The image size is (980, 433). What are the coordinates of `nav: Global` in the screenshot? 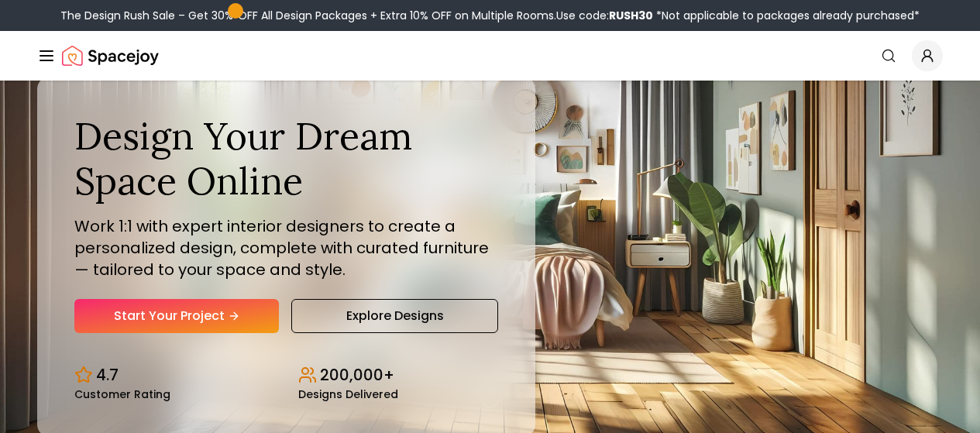 It's located at (490, 56).